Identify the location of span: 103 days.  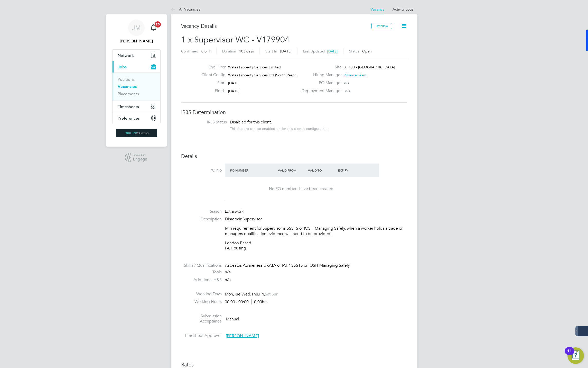
(247, 51).